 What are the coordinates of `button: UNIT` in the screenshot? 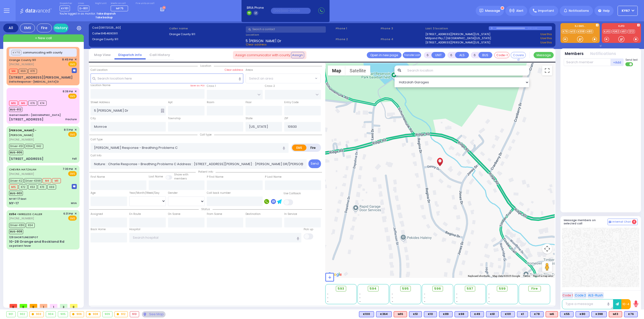 It's located at (438, 55).